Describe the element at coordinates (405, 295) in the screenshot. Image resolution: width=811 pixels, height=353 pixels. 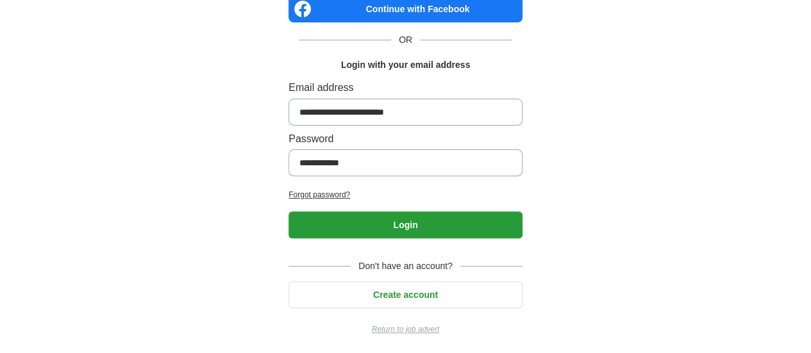
I see `button: Create account` at that location.